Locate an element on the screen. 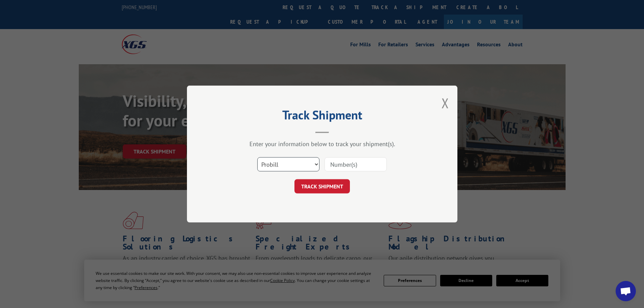  div: Enter your information below to track your shipment(s). is located at coordinates (322, 144).